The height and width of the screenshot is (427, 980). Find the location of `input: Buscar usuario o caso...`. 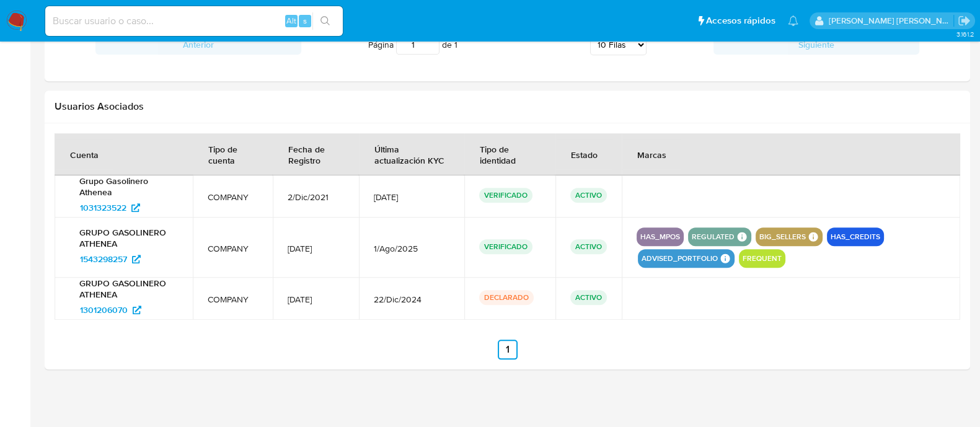

input: Buscar usuario o caso... is located at coordinates (194, 21).